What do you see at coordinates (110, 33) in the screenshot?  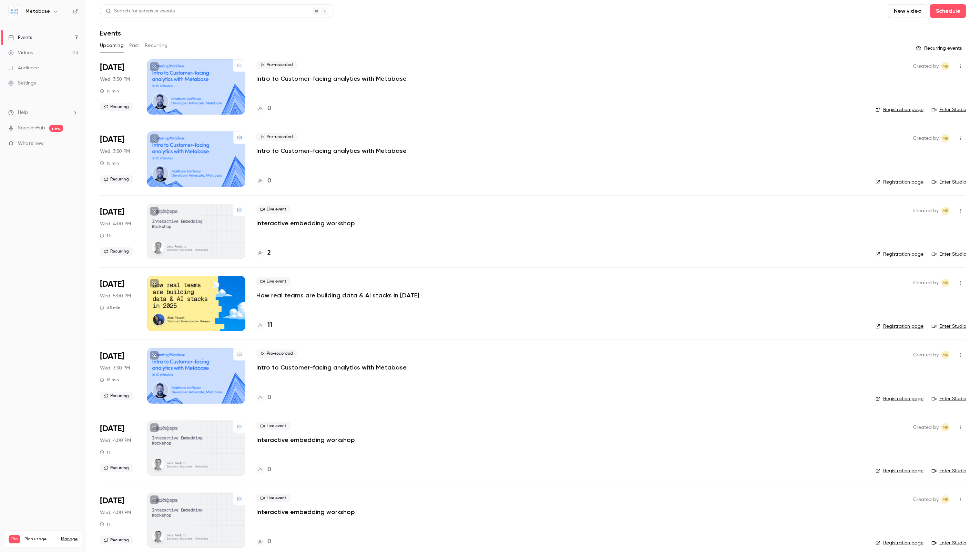 I see `h1: Events` at bounding box center [110, 33].